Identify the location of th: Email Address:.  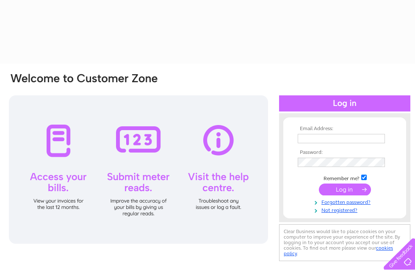
(345, 129).